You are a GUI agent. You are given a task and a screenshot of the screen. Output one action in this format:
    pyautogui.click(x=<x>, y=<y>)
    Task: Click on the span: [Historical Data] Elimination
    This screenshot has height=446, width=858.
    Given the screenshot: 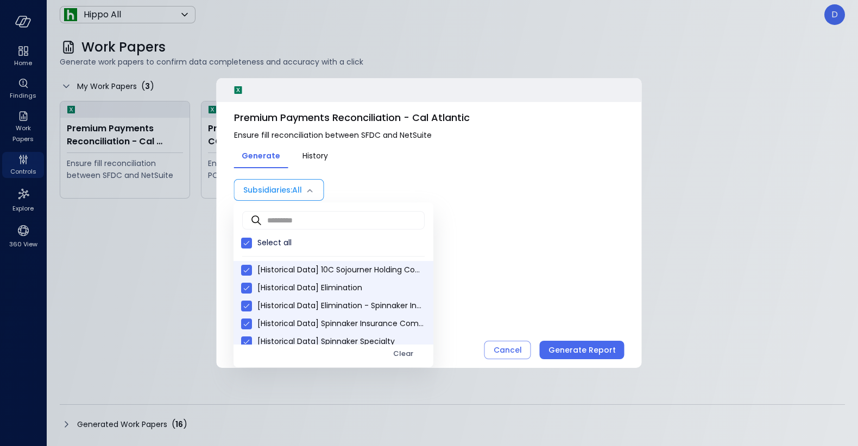 What is the action you would take?
    pyautogui.click(x=341, y=288)
    